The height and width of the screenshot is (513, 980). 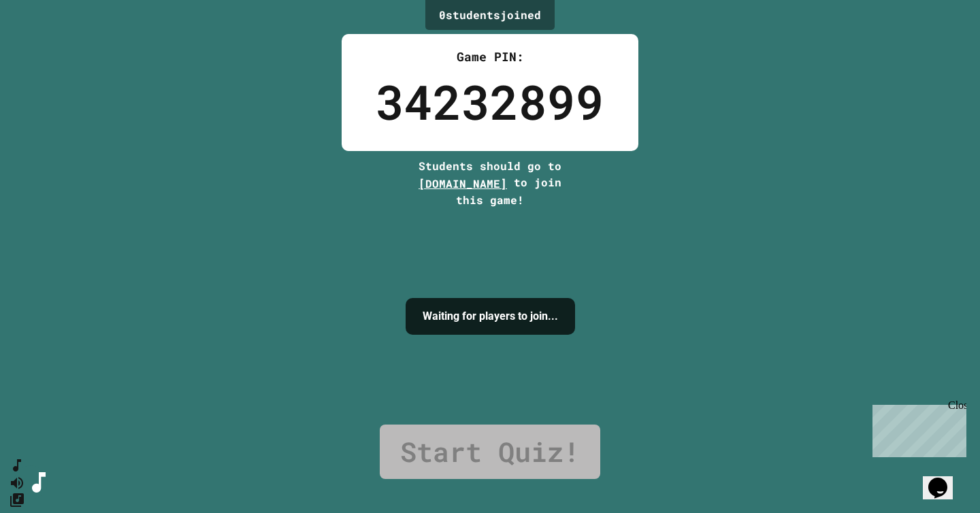 I want to click on button: SpeedDial basic example, so click(x=17, y=466).